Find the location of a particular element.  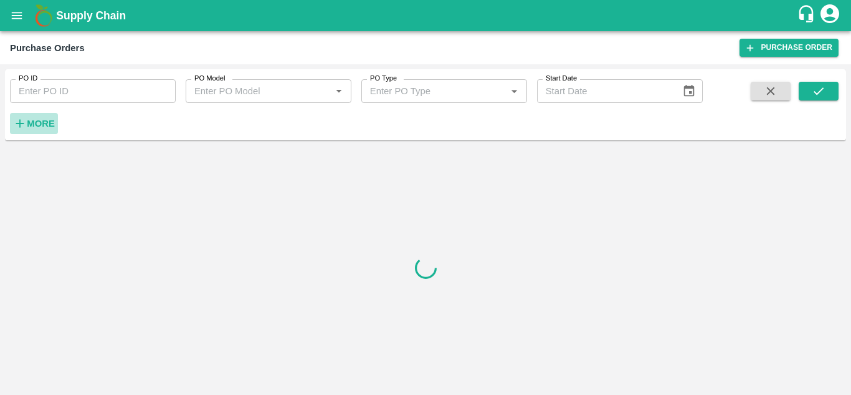

a: Supply Chain is located at coordinates (426, 16).